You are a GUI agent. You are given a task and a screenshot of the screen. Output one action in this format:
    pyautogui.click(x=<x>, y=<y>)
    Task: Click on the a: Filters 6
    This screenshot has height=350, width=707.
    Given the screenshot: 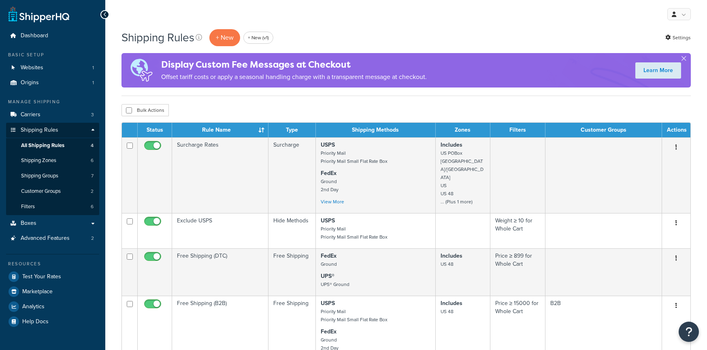 What is the action you would take?
    pyautogui.click(x=53, y=207)
    